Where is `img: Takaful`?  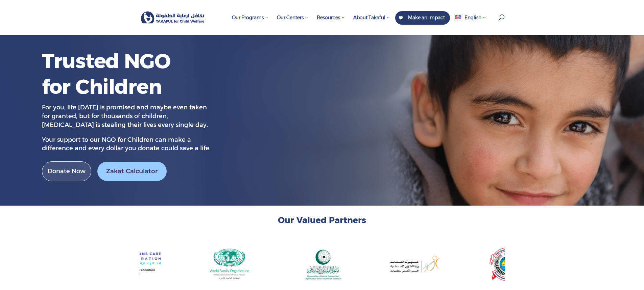 img: Takaful is located at coordinates (173, 17).